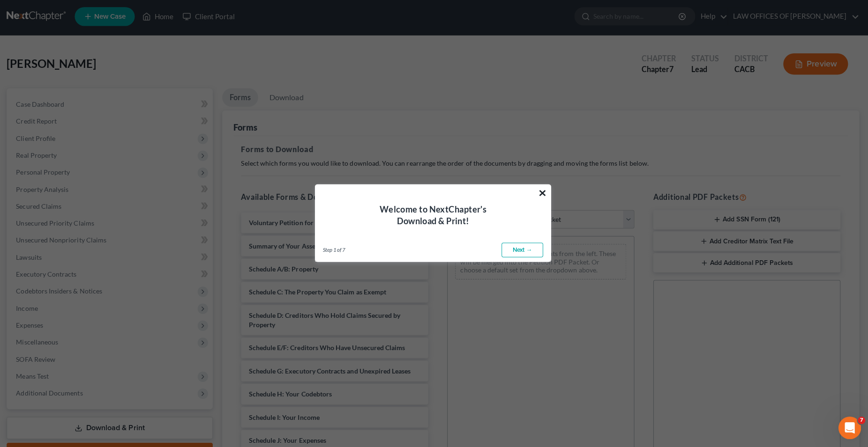  What do you see at coordinates (523, 250) in the screenshot?
I see `a: Next →` at bounding box center [523, 250].